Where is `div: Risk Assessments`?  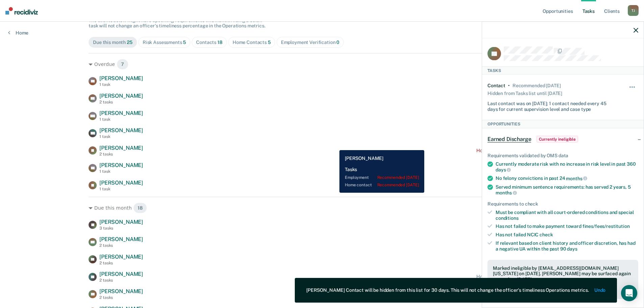 div: Risk Assessments is located at coordinates (164, 42).